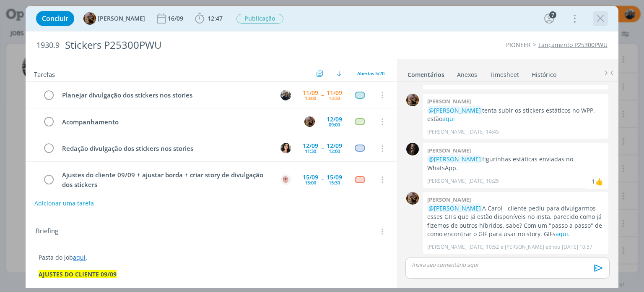 The height and width of the screenshot is (292, 644). Describe the element at coordinates (593, 181) in the screenshot. I see `div: 1` at that location.